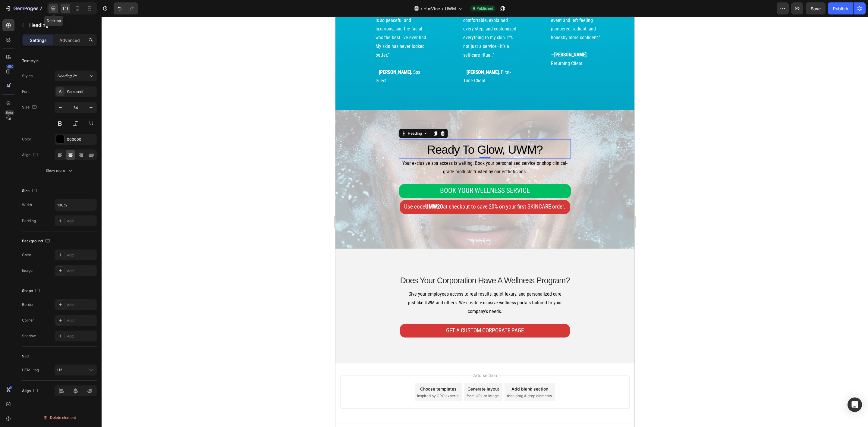 The height and width of the screenshot is (427, 868). I want to click on div: Text style, so click(30, 61).